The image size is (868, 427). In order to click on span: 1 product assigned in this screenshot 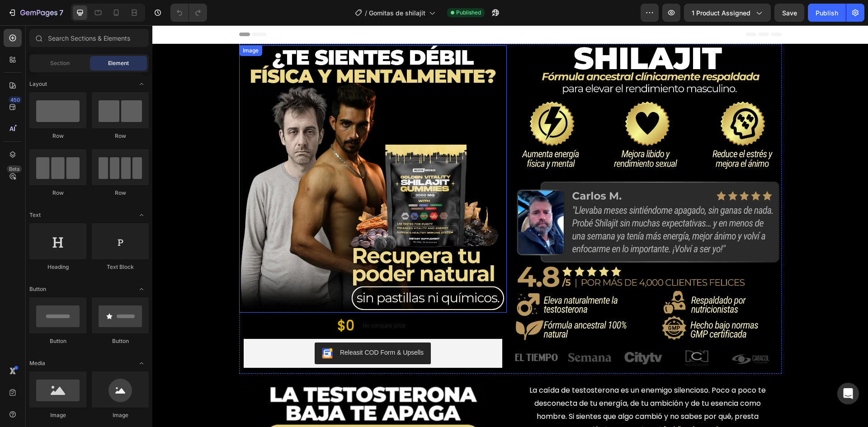, I will do `click(720, 13)`.